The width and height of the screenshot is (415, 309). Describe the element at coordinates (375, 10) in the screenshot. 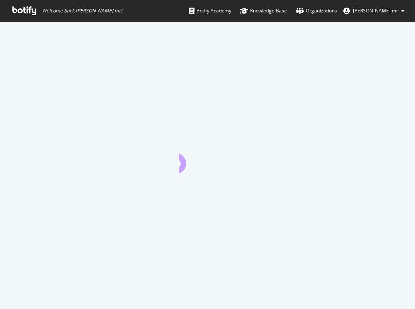

I see `span: derek mr` at that location.